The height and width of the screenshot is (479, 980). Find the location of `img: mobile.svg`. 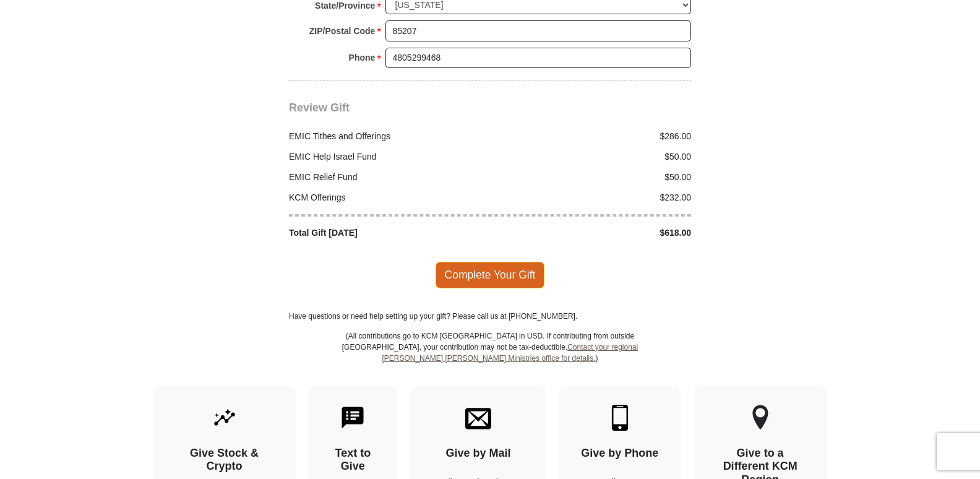

img: mobile.svg is located at coordinates (620, 418).